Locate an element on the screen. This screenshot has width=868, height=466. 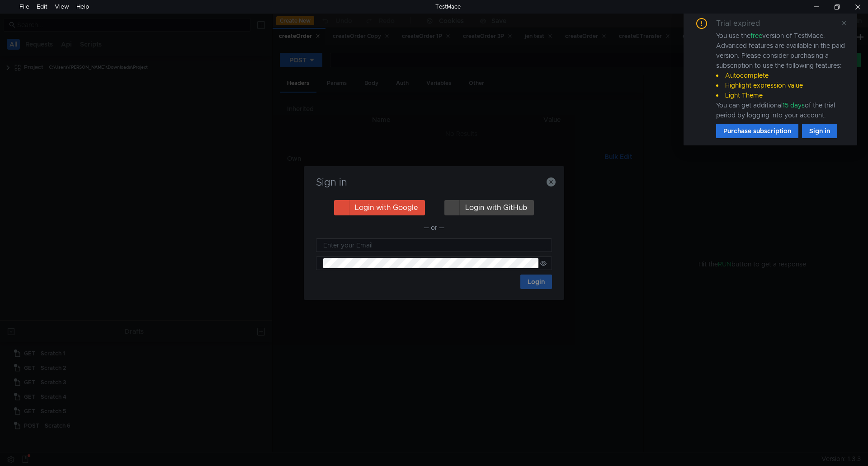
li: Highlight expression value is located at coordinates (781, 85).